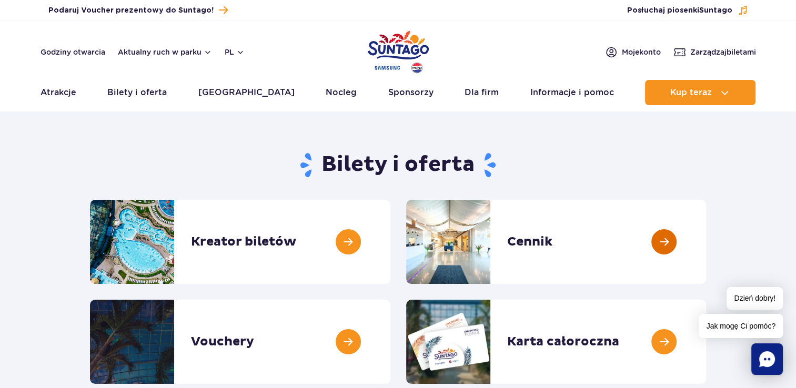 This screenshot has height=388, width=796. What do you see at coordinates (131, 11) in the screenshot?
I see `span: Podaruj Voucher prezentowy do Suntago!` at bounding box center [131, 11].